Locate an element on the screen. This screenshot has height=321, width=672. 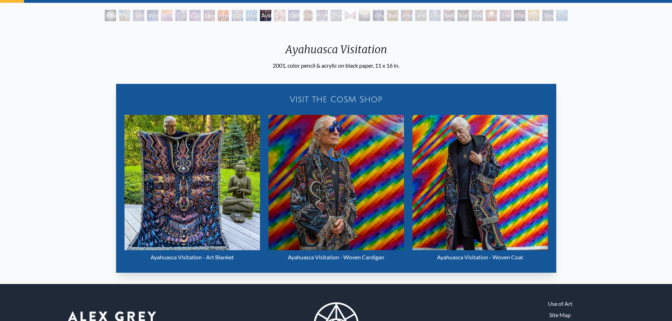
div: Diamond Being is located at coordinates (435, 16).